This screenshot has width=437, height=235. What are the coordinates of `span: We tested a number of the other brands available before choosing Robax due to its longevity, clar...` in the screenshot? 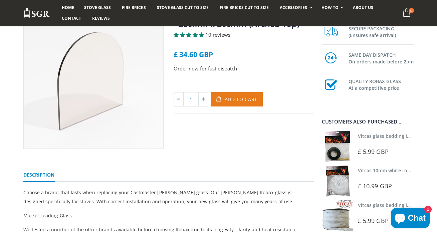 It's located at (161, 229).